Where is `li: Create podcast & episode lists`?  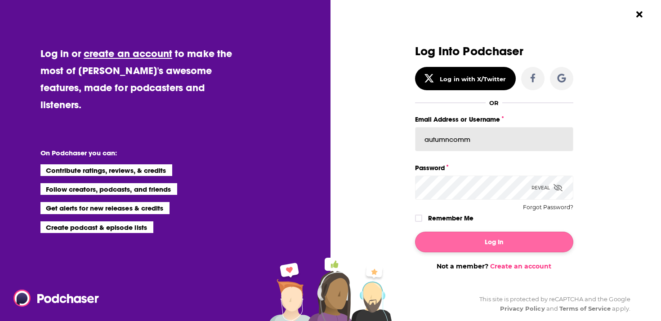
li: Create podcast & episode lists is located at coordinates (97, 227).